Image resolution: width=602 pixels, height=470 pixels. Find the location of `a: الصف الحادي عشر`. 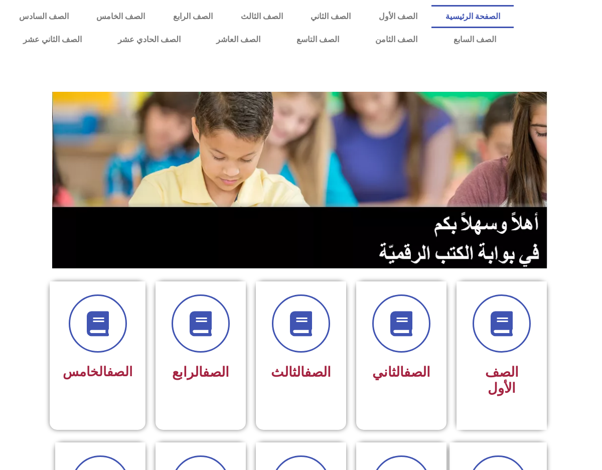

a: الصف الحادي عشر is located at coordinates (149, 40).